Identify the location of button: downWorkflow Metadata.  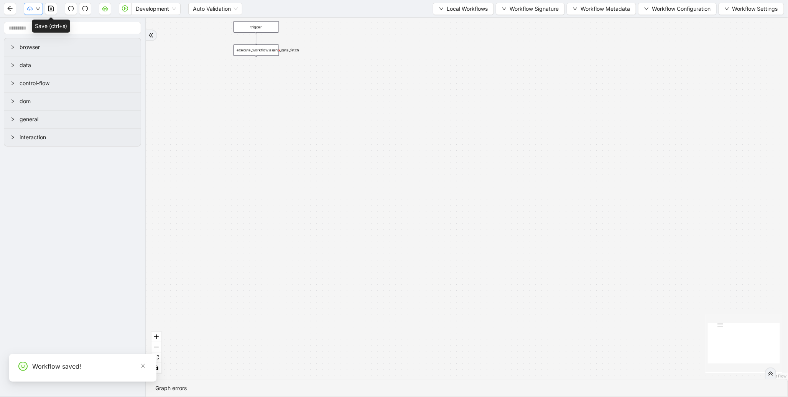
(601, 9).